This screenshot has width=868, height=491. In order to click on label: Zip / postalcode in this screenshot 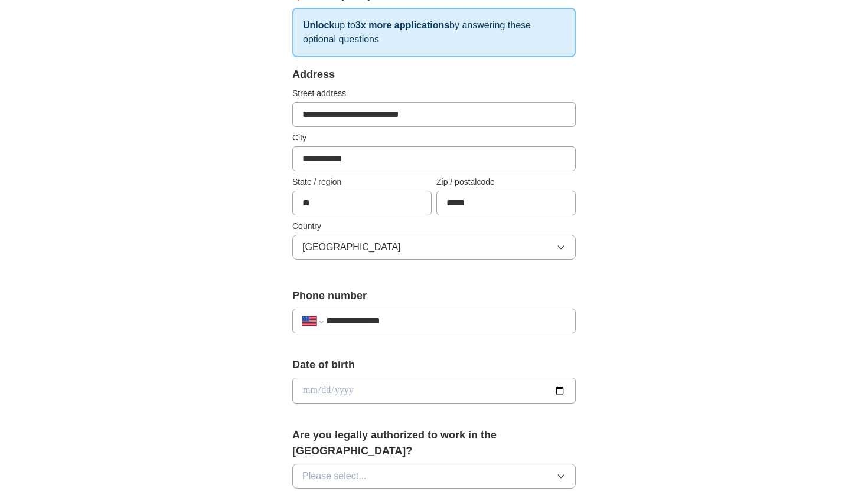, I will do `click(506, 182)`.